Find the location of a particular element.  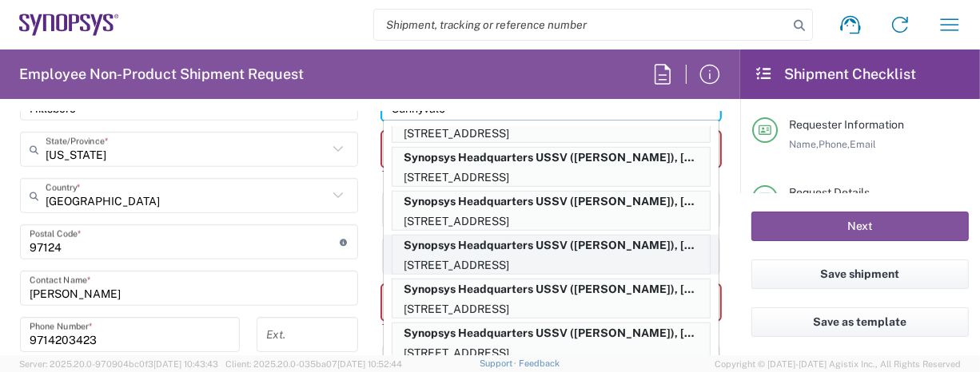

span: Request Details is located at coordinates (829, 192).